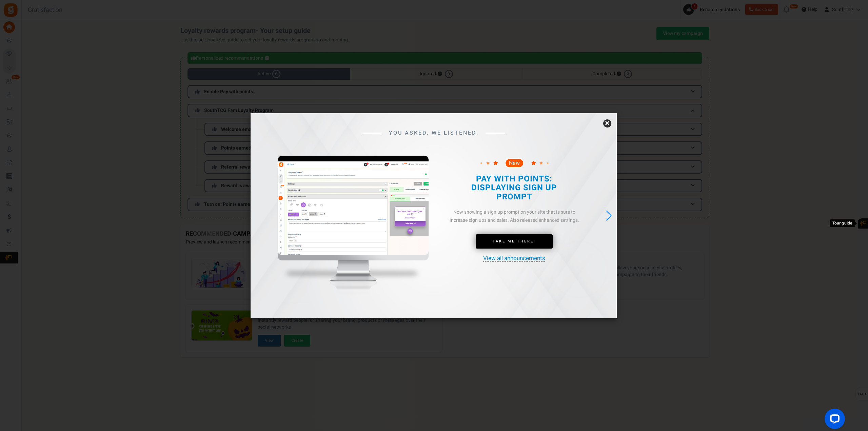 Image resolution: width=868 pixels, height=431 pixels. Describe the element at coordinates (434, 134) in the screenshot. I see `span: YOU ASKED. WE LISTENED.` at that location.